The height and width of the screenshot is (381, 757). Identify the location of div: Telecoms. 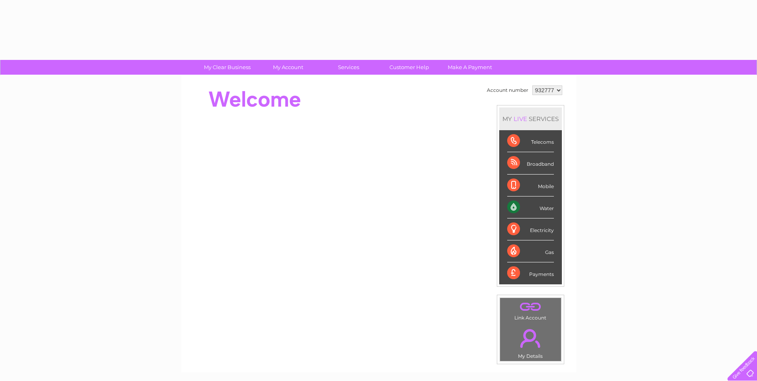
(530, 141).